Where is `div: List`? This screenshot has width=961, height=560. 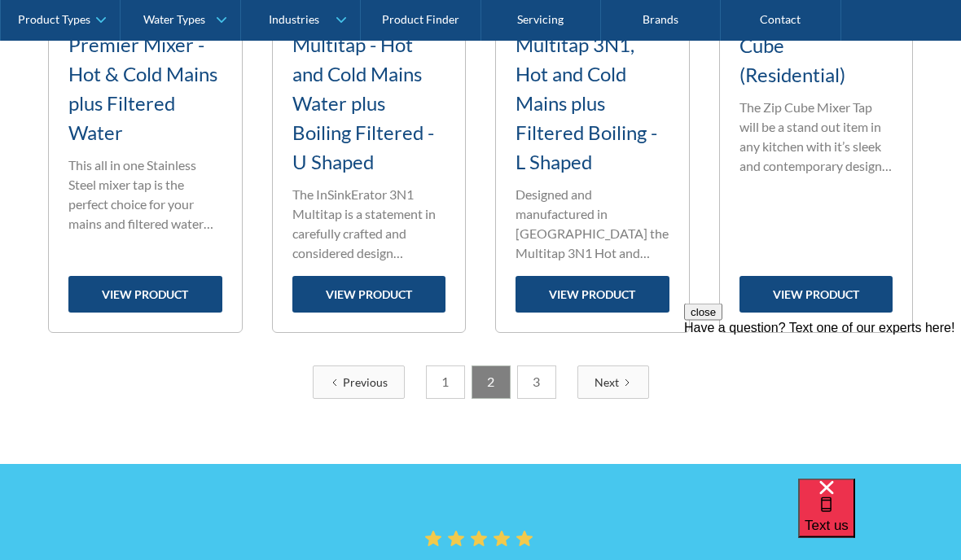
div: List is located at coordinates (480, 383).